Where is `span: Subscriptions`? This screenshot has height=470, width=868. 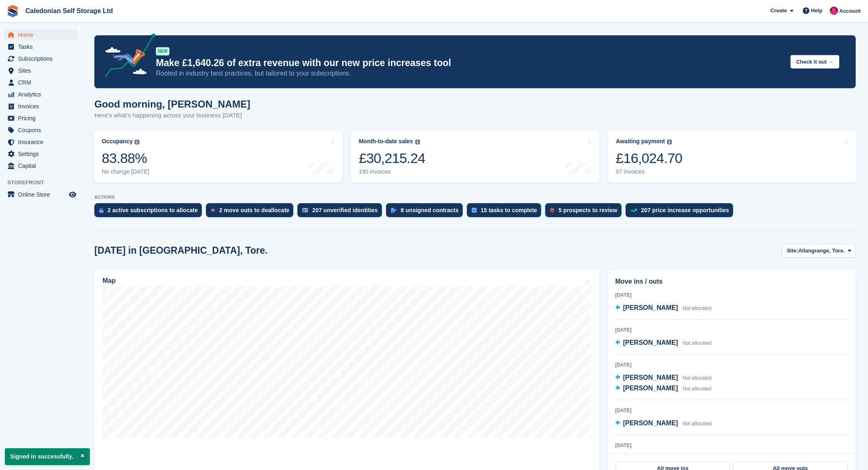 span: Subscriptions is located at coordinates (43, 59).